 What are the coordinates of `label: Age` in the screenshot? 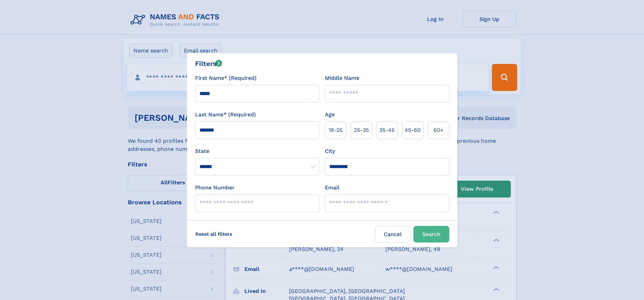 It's located at (330, 115).